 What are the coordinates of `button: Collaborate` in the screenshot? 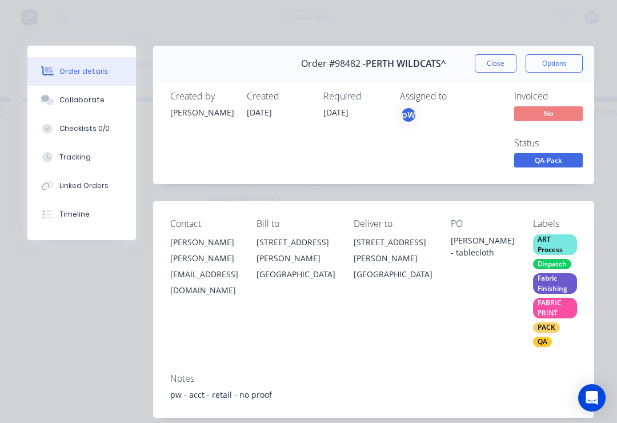 It's located at (82, 100).